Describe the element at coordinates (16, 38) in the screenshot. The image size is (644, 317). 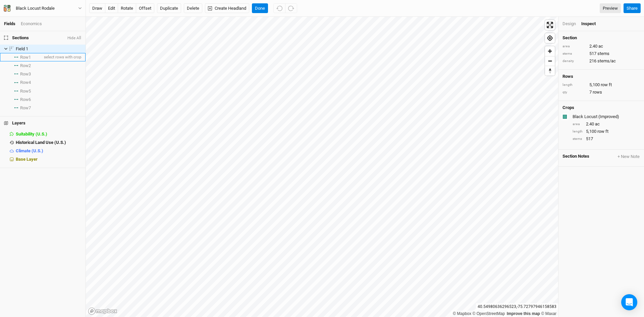
I see `span: Sections` at that location.